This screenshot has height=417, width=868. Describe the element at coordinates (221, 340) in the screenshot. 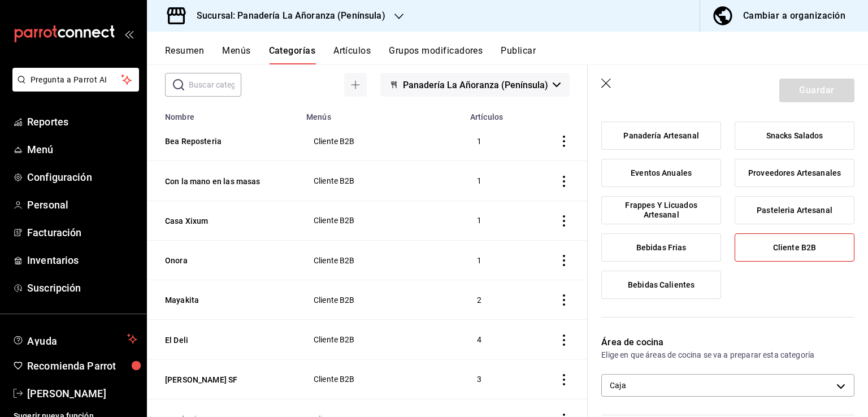

I see `button: El Deli` at that location.